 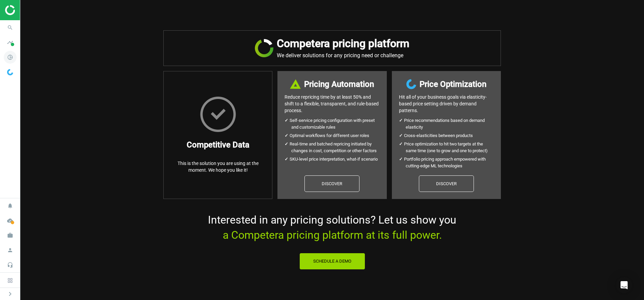 What do you see at coordinates (450, 124) in the screenshot?
I see `li: Price recommendations based on demand elasticity` at bounding box center [450, 124].